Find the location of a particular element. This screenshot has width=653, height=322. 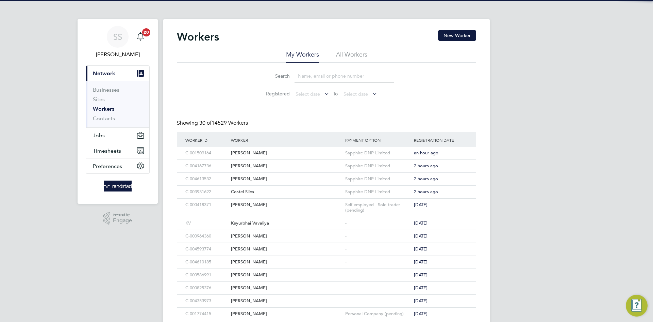

a: Sites is located at coordinates (99, 99).